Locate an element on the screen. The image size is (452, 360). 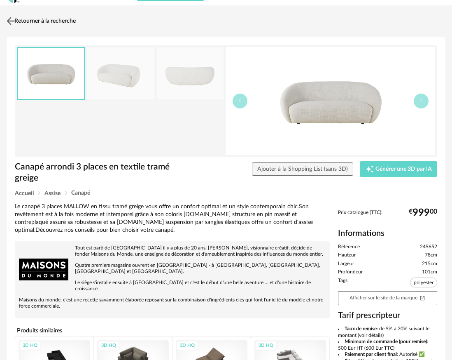
h3: Tarif prescripteur is located at coordinates (388, 315).